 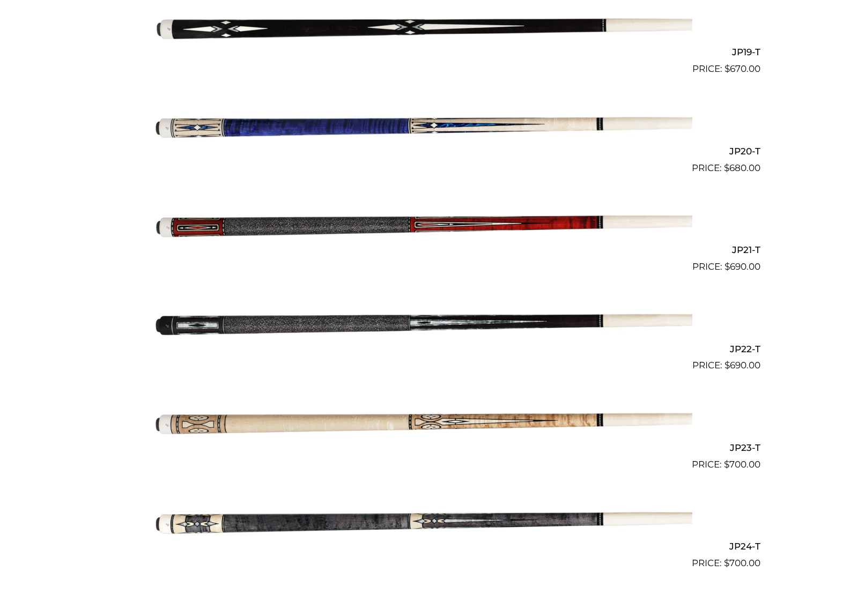 What do you see at coordinates (422, 325) in the screenshot?
I see `a: JP22-T $690.00` at bounding box center [422, 325].